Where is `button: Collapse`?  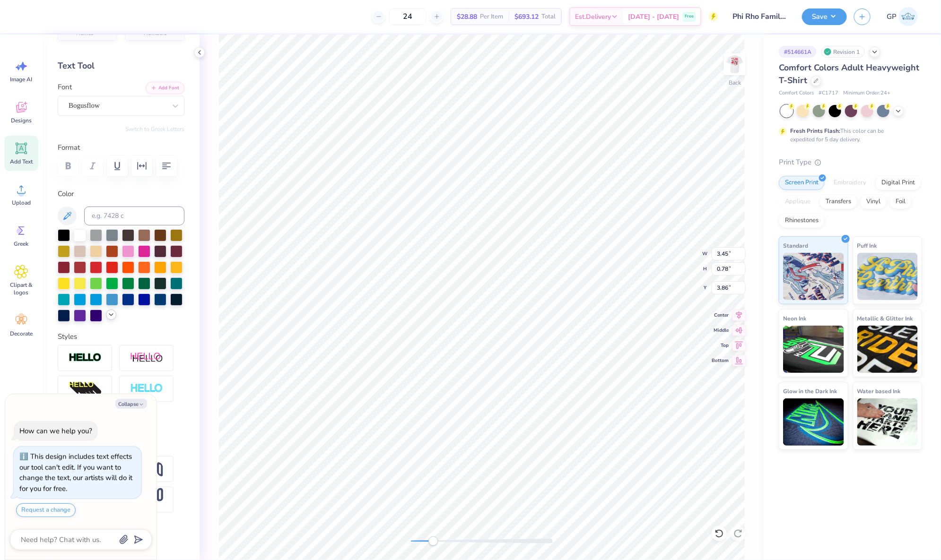
button: Collapse is located at coordinates (131, 404).